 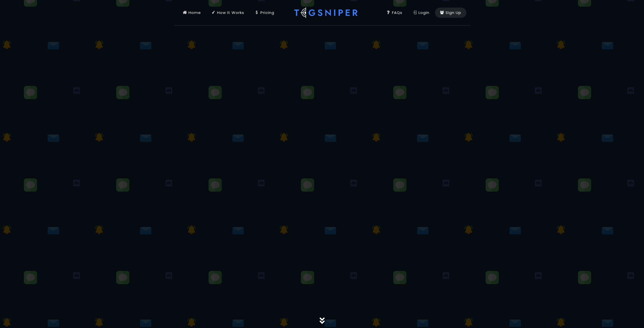 I want to click on div: How It Works, so click(x=228, y=12).